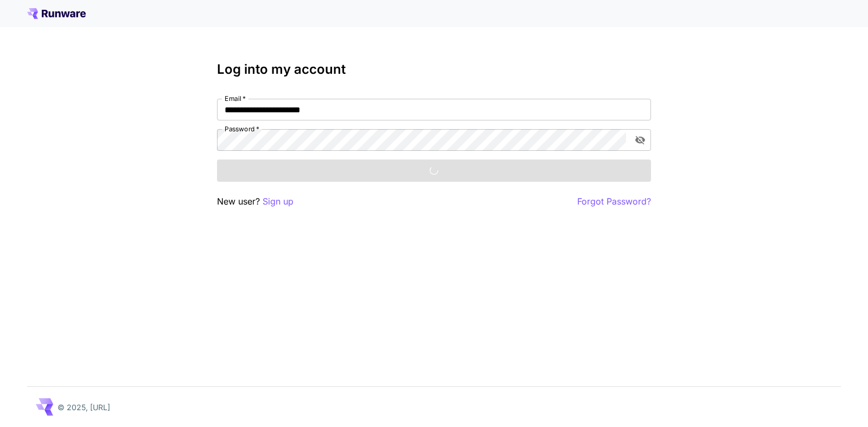 This screenshot has height=427, width=868. Describe the element at coordinates (242, 129) in the screenshot. I see `label: Password` at that location.